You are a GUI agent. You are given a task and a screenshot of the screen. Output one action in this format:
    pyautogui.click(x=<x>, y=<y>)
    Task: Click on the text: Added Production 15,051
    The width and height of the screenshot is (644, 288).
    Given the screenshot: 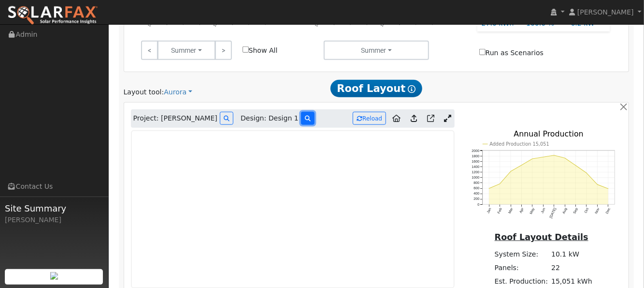 What is the action you would take?
    pyautogui.click(x=519, y=144)
    